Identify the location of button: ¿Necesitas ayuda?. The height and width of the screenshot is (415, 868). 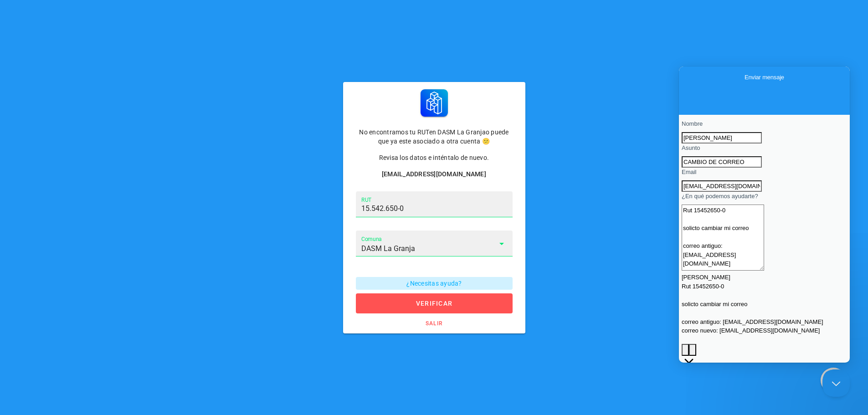
(434, 283).